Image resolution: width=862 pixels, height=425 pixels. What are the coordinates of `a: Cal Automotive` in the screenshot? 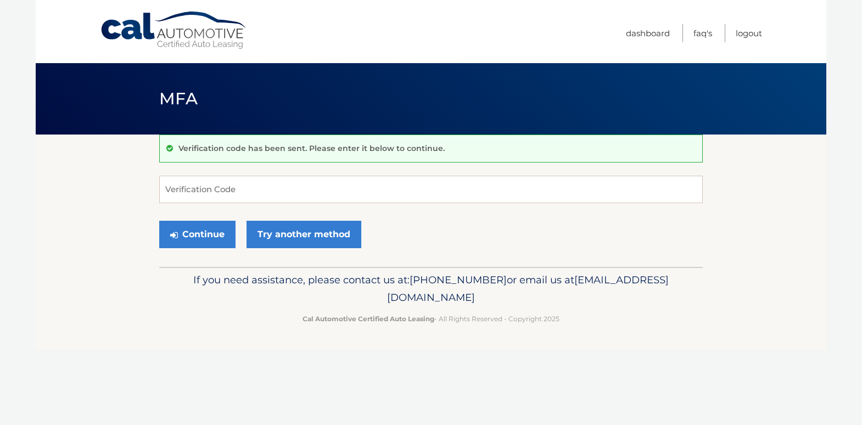 It's located at (174, 30).